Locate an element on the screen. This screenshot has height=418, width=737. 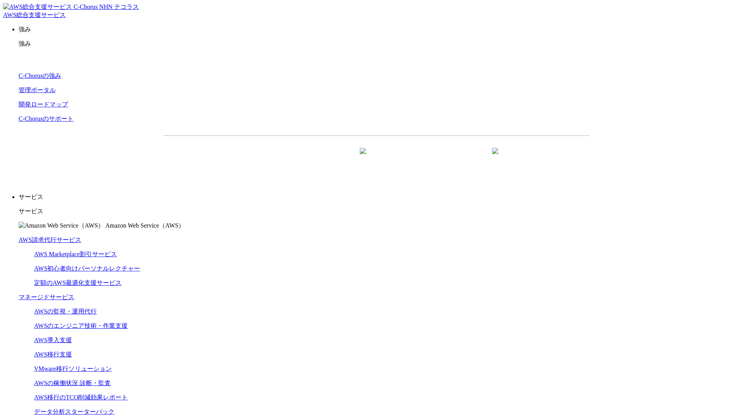
a: 定額のAWS最適化支援サービス is located at coordinates (78, 283).